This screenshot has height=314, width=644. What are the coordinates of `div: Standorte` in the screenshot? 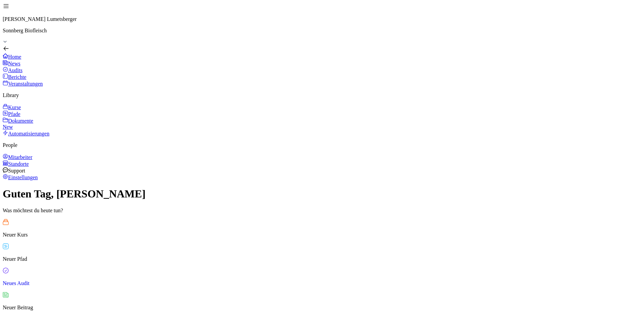 It's located at (322, 164).